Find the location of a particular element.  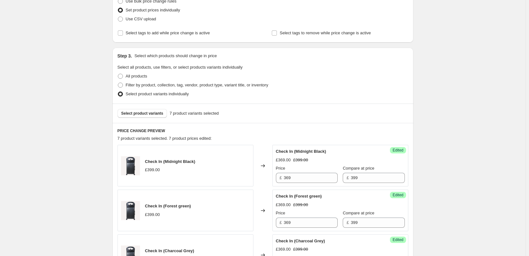

span: 7 product variants selected is located at coordinates (194, 113).